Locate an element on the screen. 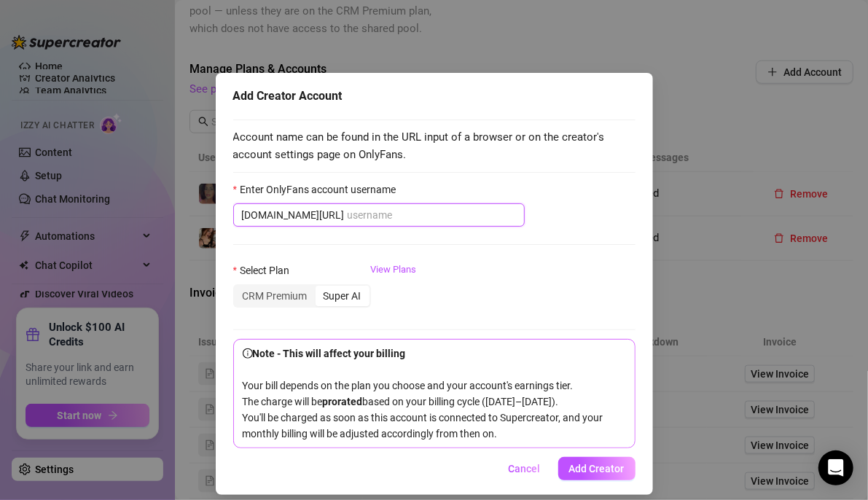  div: CRM Premium is located at coordinates (275, 296).